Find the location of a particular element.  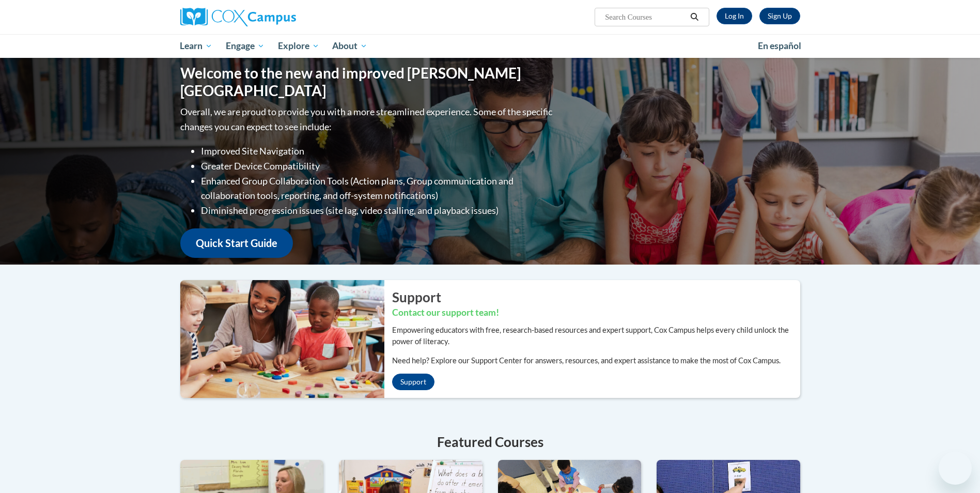

span: En español is located at coordinates (780, 45).